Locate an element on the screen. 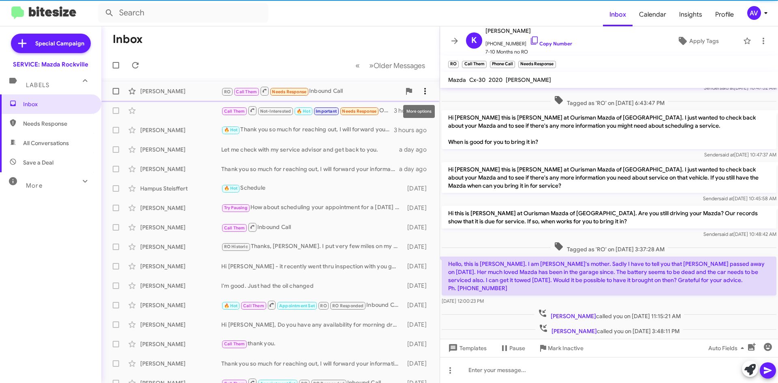 Image resolution: width=778 pixels, height=383 pixels. span: Important is located at coordinates (326, 111).